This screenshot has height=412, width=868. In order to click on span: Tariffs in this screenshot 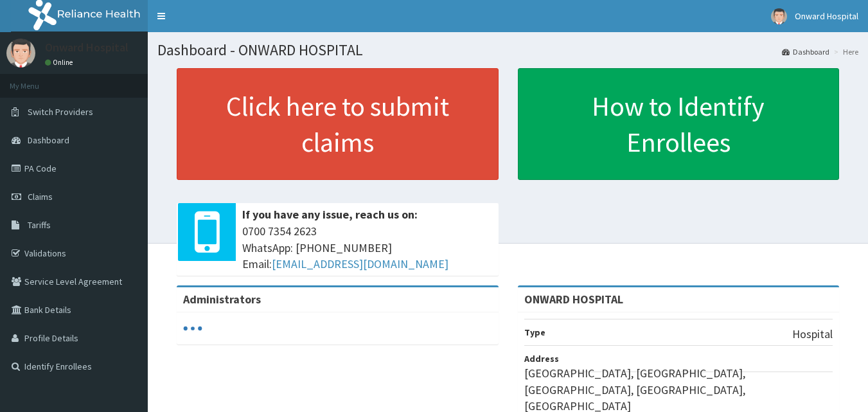, I will do `click(39, 225)`.